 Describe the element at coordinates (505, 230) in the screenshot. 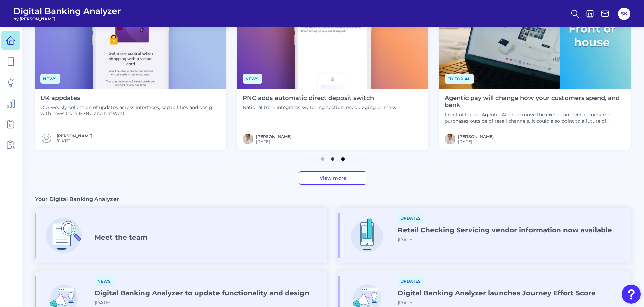

I see `h4: Retail Checking Servicing vendor information now available` at that location.